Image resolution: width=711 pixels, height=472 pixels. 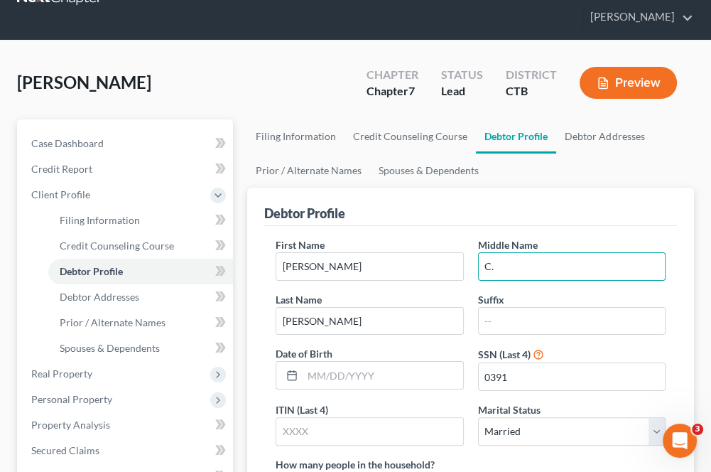 What do you see at coordinates (70, 424) in the screenshot?
I see `span: Property Analysis` at bounding box center [70, 424].